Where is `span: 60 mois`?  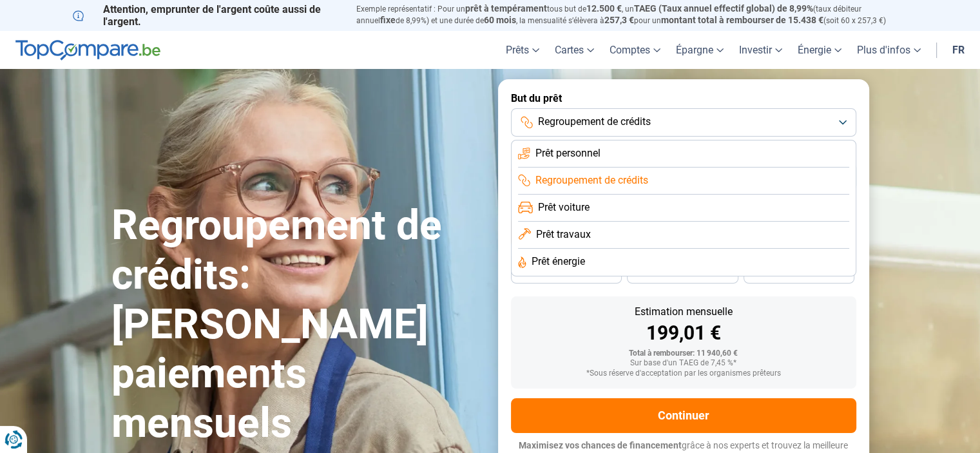 span: 60 mois is located at coordinates (500, 20).